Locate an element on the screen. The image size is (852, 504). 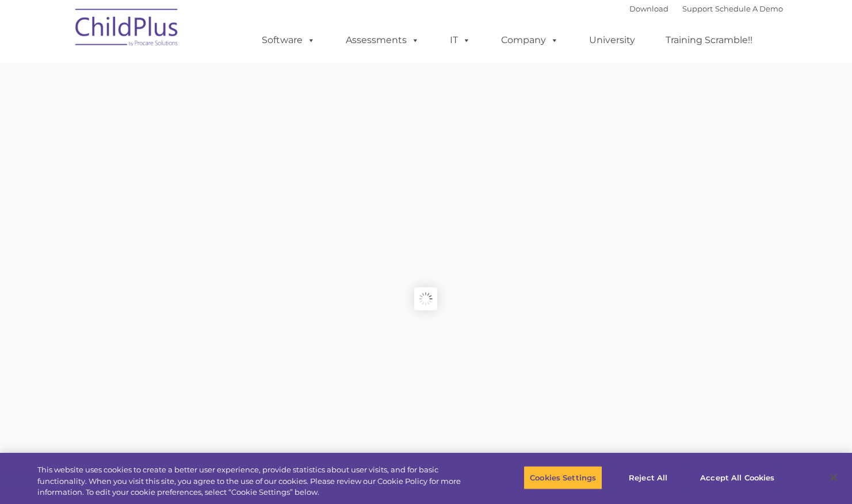
a: Company is located at coordinates (530, 40).